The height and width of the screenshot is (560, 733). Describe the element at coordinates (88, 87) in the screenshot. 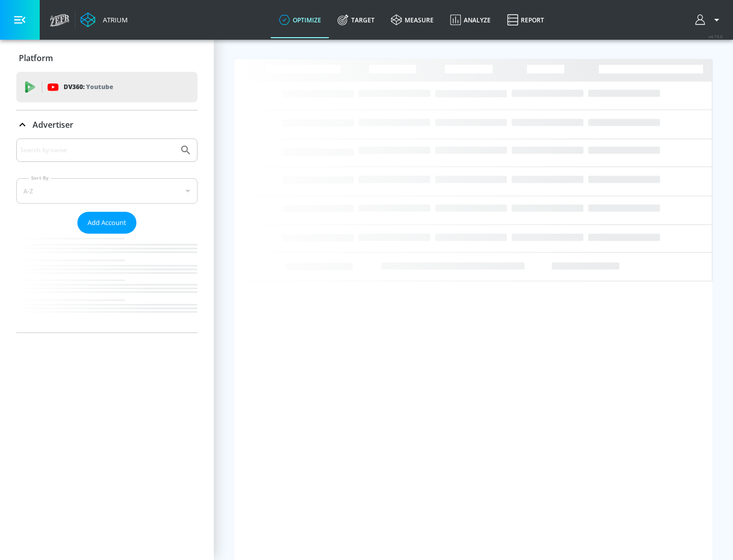

I see `p: DV360:` at that location.